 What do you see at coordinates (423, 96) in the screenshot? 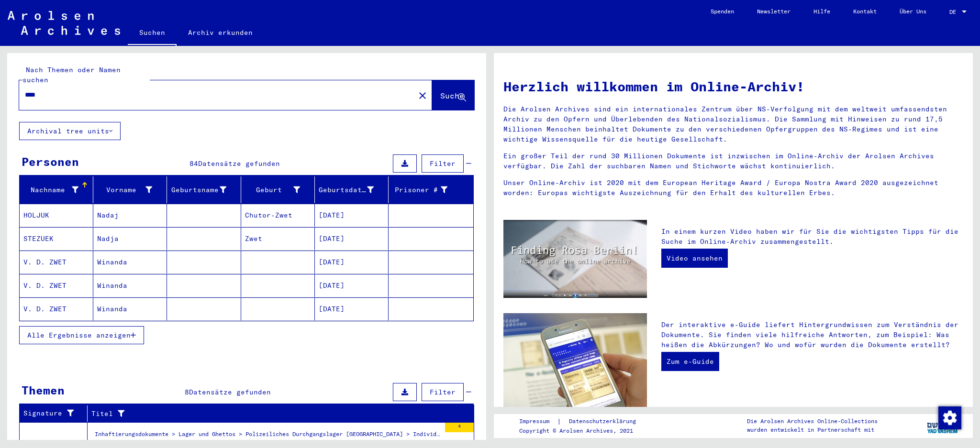
I see `button: Clear` at bounding box center [423, 96].